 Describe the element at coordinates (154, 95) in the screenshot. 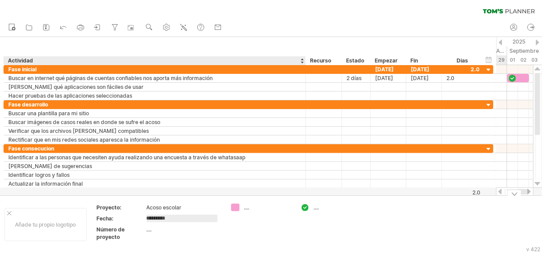

I see `div: Hacer pruebas de las aplicaciones seleccionadas` at that location.